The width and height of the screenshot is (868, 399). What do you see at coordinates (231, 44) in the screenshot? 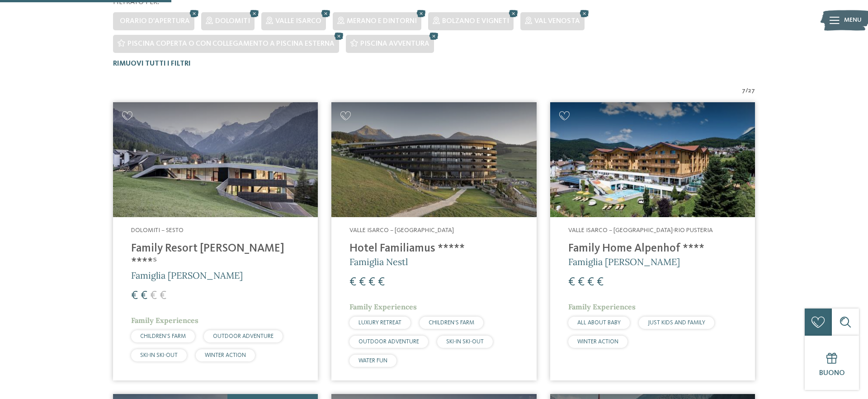
I see `span: Piscina coperta o con collegamento a piscina esterna` at bounding box center [231, 44].